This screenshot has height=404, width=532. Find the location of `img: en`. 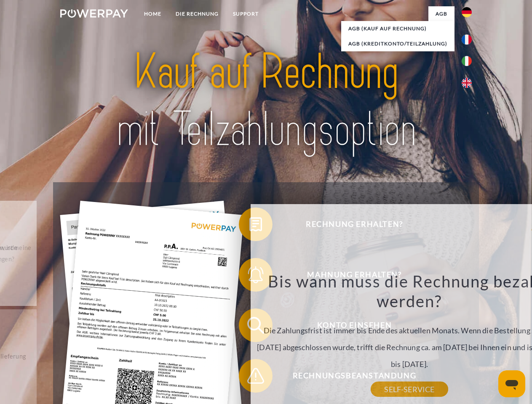

img: en is located at coordinates (467, 83).